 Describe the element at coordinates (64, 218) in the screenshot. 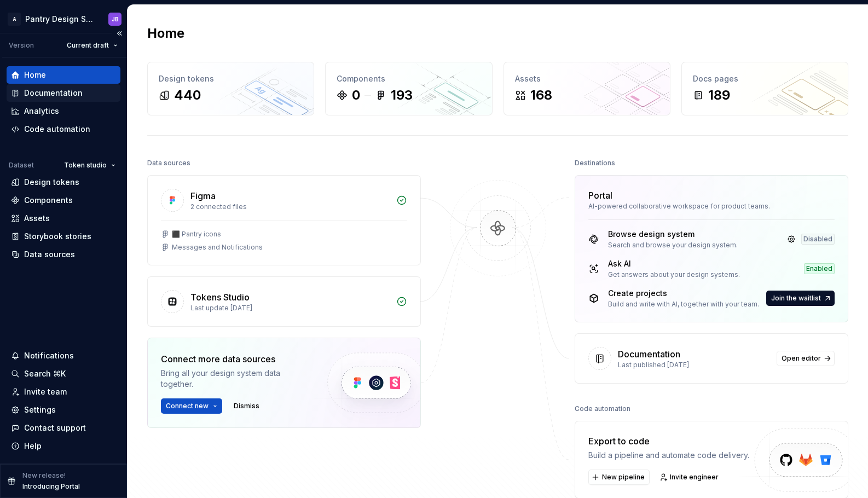

I see `a: Assets` at that location.